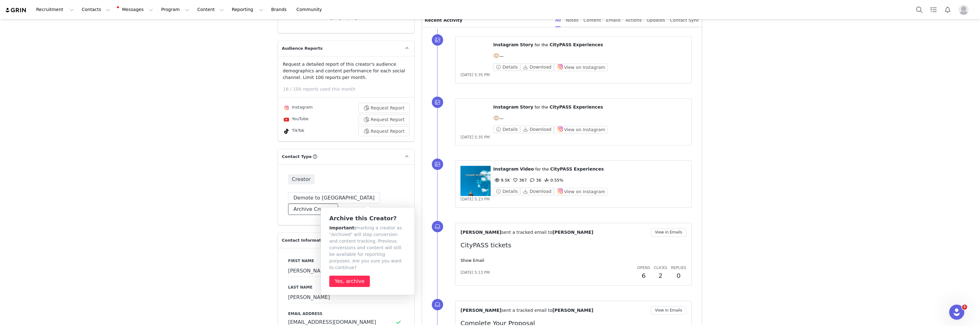 The image size is (980, 326). I want to click on img: grin logo, so click(16, 10).